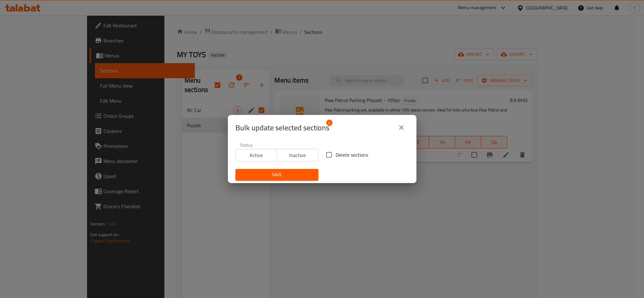  I want to click on span: Delete sections, so click(352, 154).